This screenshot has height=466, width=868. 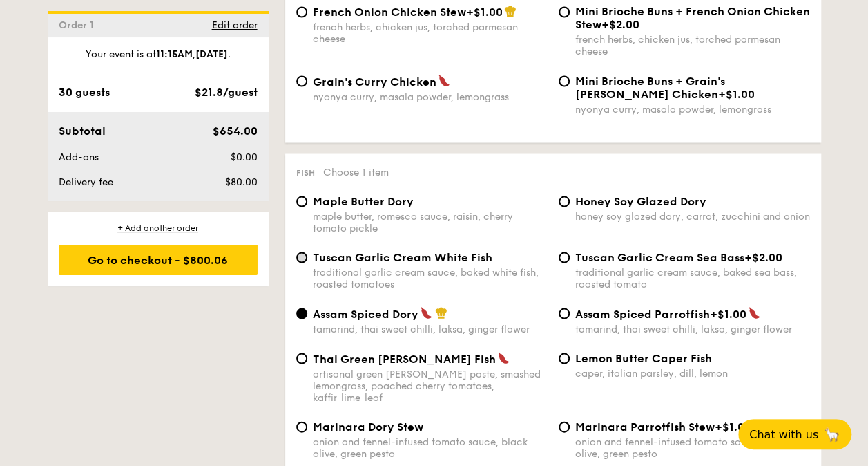 What do you see at coordinates (158, 60) in the screenshot?
I see `div: Your event is at , .` at bounding box center [158, 60].